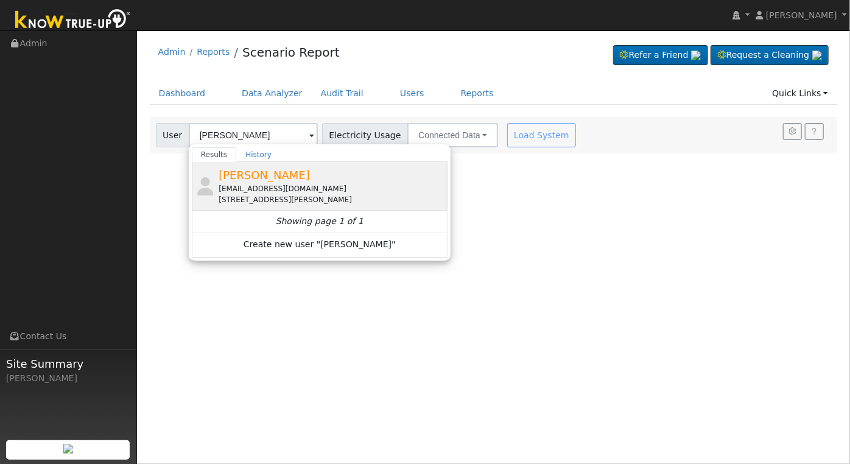 This screenshot has width=850, height=464. Describe the element at coordinates (770, 55) in the screenshot. I see `a: Request a Cleaning` at that location.